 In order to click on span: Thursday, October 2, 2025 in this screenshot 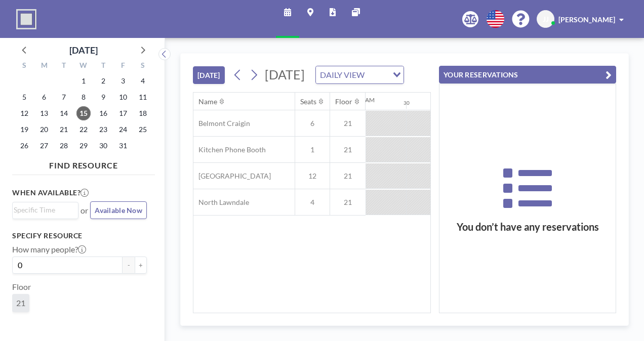, I will do `click(103, 81)`.